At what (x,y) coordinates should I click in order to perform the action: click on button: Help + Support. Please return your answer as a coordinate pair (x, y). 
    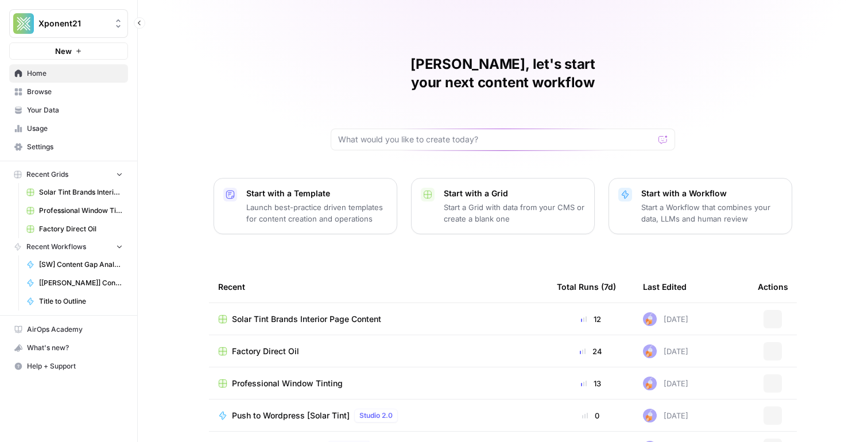
    Looking at the image, I should click on (68, 366).